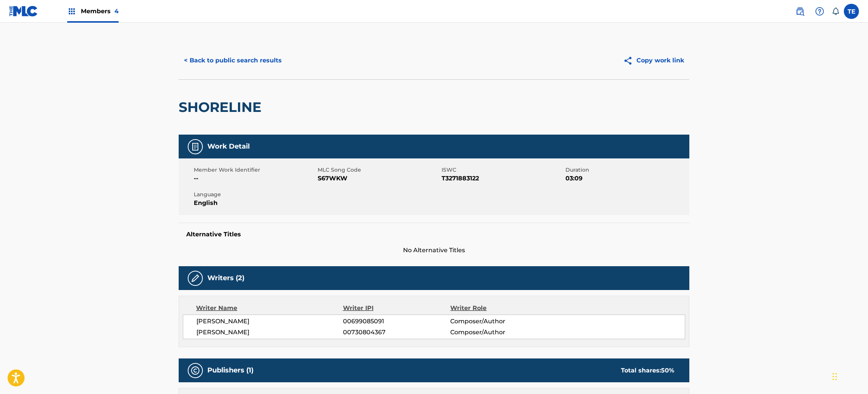 The height and width of the screenshot is (394, 868). Describe the element at coordinates (630, 60) in the screenshot. I see `img: Copy work link` at that location.